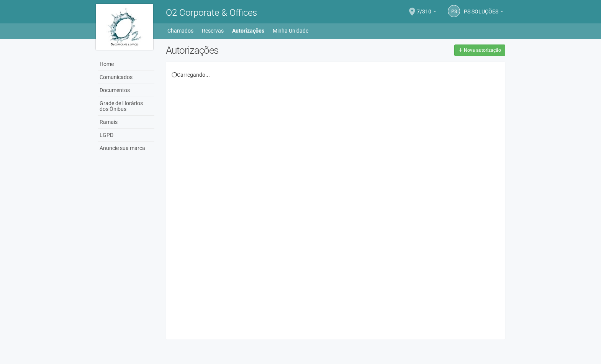 This screenshot has height=364, width=601. Describe the element at coordinates (126, 136) in the screenshot. I see `a: LGPD` at that location.